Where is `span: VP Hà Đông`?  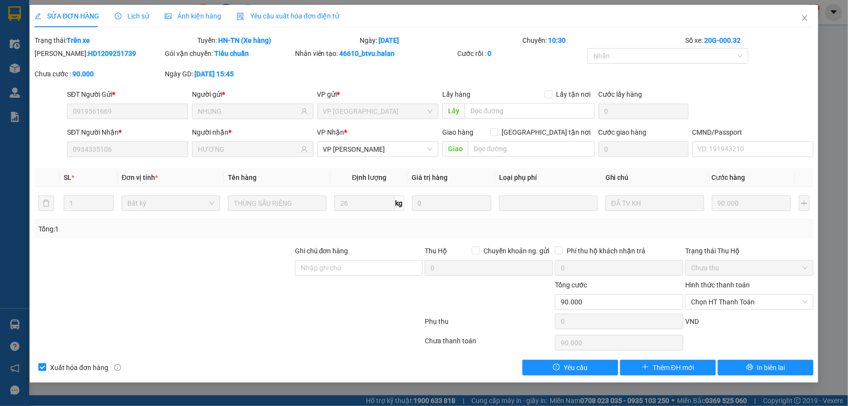
span: VP Hà Đông is located at coordinates (377, 111).